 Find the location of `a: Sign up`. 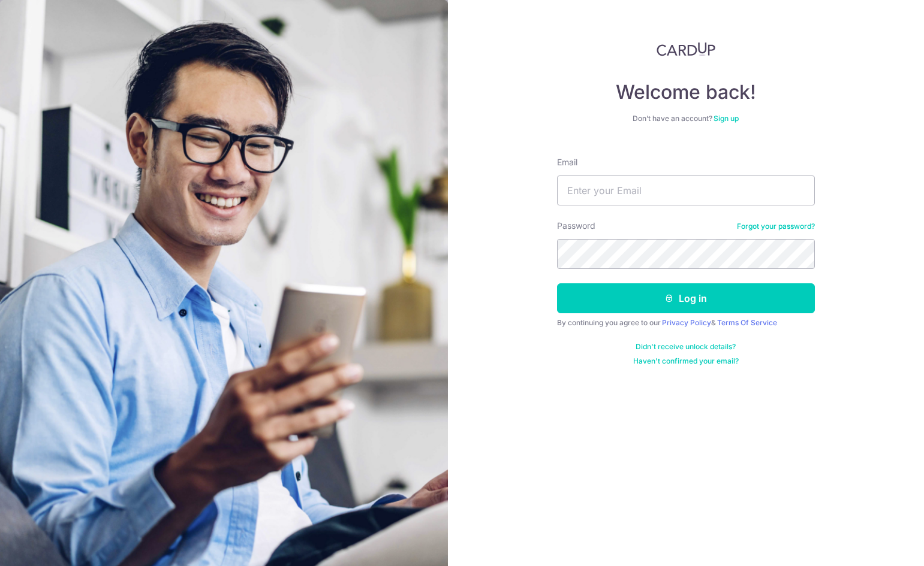

a: Sign up is located at coordinates (726, 118).